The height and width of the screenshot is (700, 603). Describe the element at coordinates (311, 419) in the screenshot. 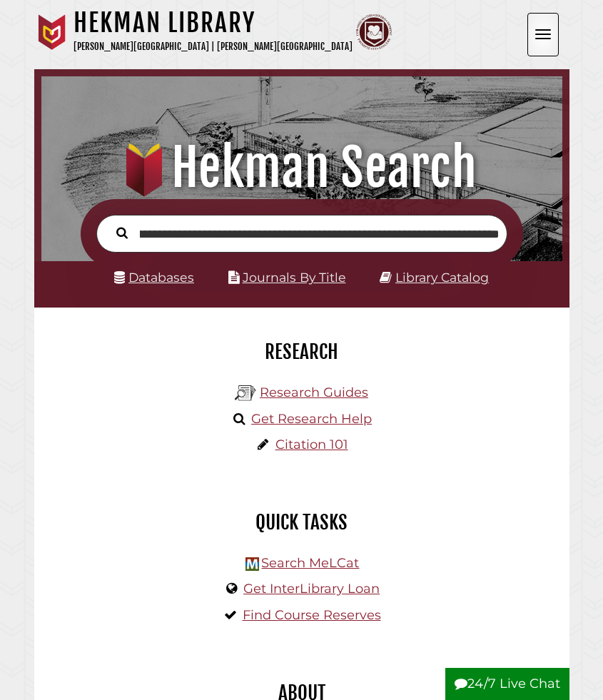

I see `a: Get Research Help` at that location.